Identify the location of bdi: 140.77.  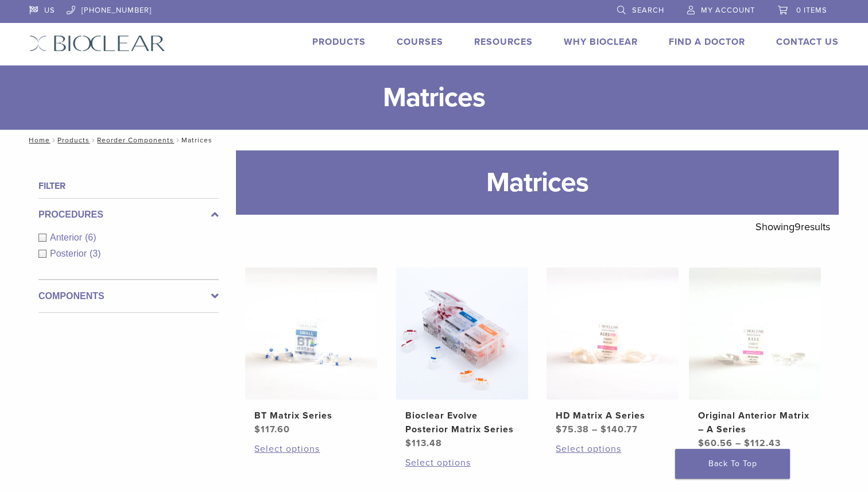
(619, 430).